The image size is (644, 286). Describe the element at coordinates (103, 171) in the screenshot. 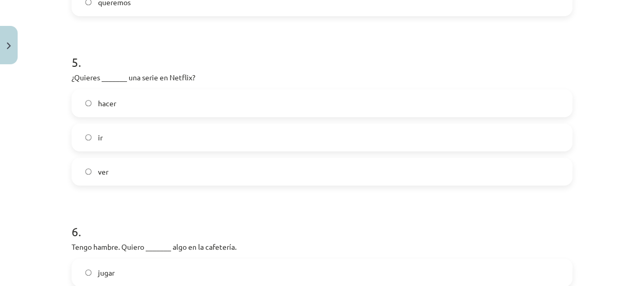

I see `span: ver` at that location.